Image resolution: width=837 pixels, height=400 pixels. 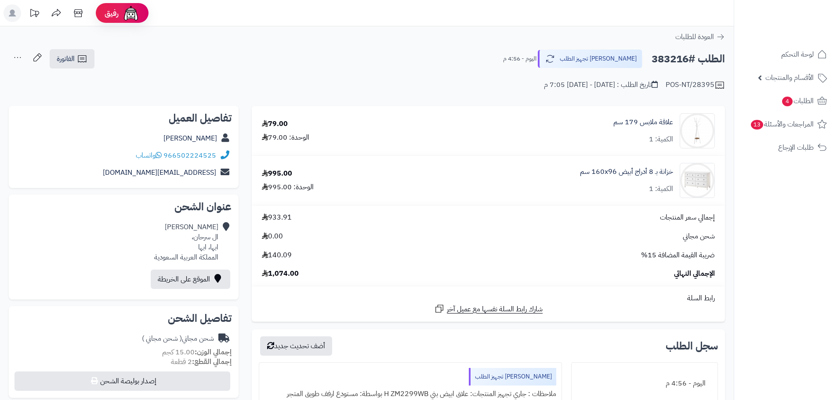 What do you see at coordinates (643, 122) in the screenshot?
I see `a: علاقة ملابس 179 سم` at bounding box center [643, 122].